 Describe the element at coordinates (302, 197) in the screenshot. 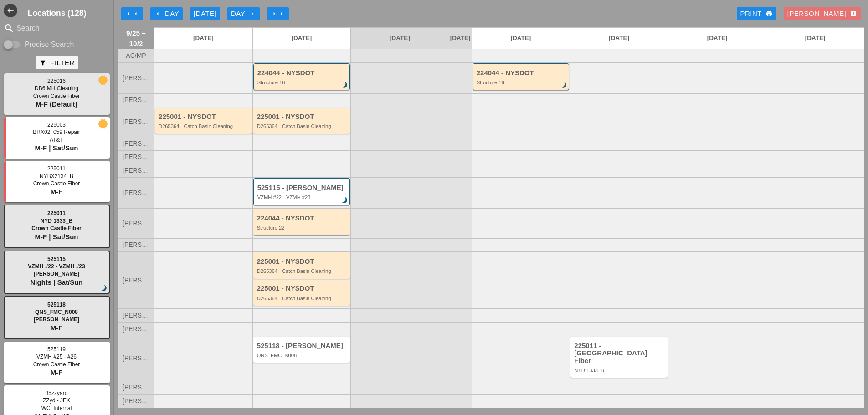

I see `div: VZMH #22 - VZMH #23` at that location.